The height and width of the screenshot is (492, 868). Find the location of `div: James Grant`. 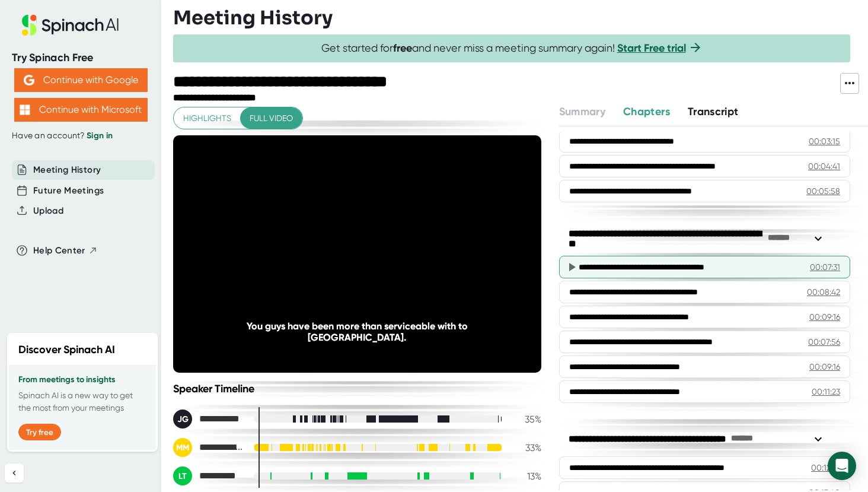

div: James Grant is located at coordinates (209, 419).